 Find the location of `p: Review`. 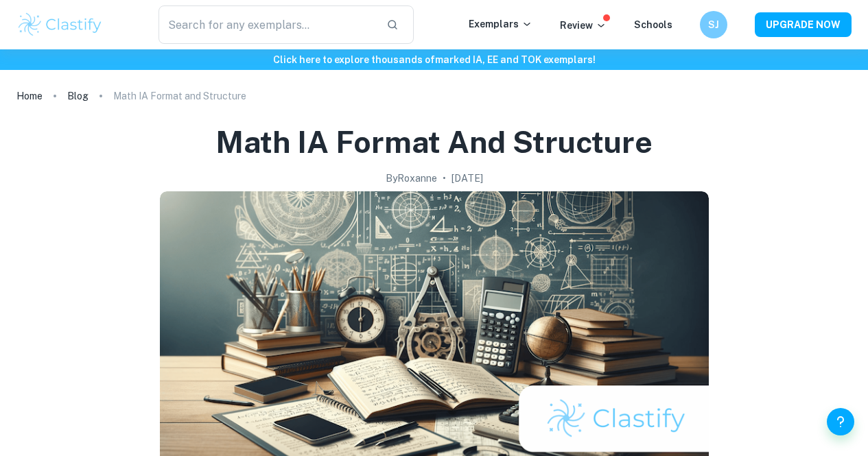

p: Review is located at coordinates (583, 26).